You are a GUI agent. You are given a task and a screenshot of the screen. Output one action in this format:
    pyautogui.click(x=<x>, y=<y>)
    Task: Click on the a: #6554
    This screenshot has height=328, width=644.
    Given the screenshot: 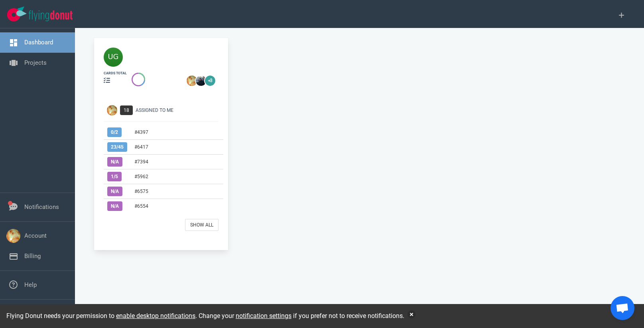 What is the action you would take?
    pyautogui.click(x=141, y=206)
    